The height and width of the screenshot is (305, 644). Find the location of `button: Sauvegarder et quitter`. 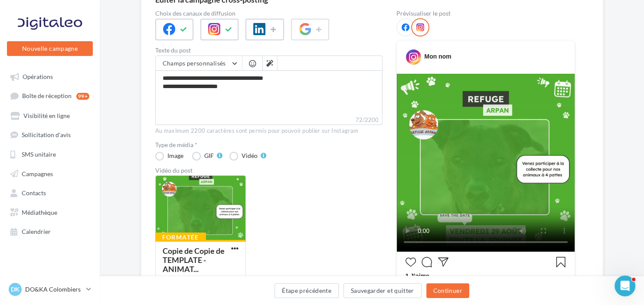

button: Sauvegarder et quitter is located at coordinates (383, 291).